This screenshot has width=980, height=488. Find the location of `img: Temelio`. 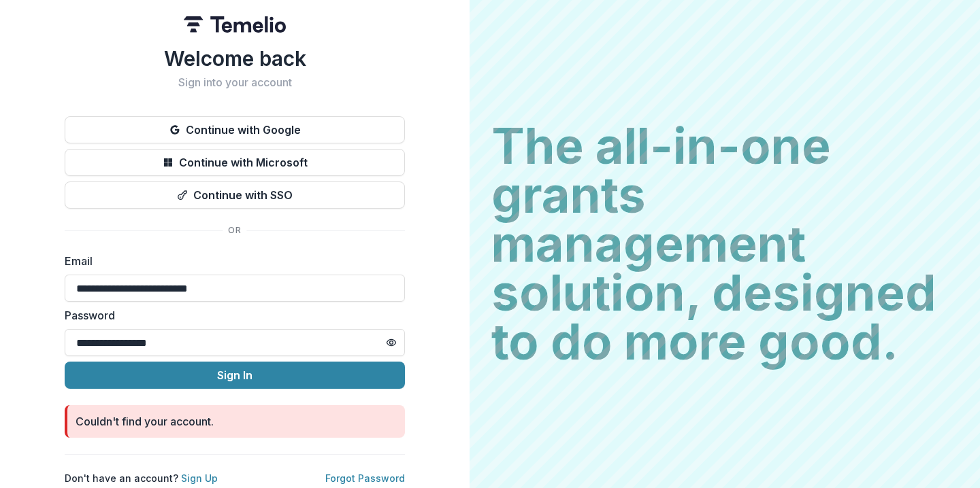

img: Temelio is located at coordinates (235, 24).